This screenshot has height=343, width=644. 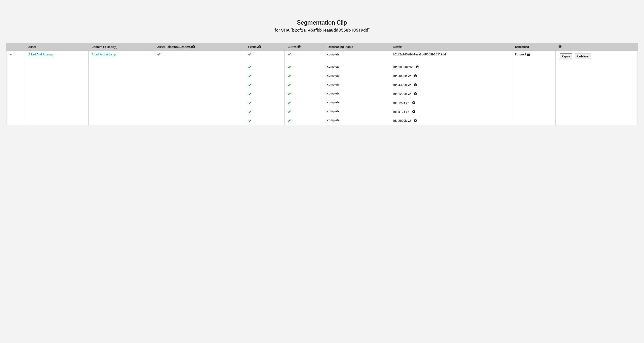 What do you see at coordinates (200, 47) in the screenshot?
I see `th: Asset Pointer(s) Rendered` at bounding box center [200, 47].